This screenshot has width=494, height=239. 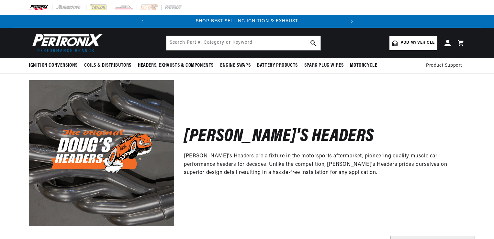 What do you see at coordinates (445, 66) in the screenshot?
I see `summary: Product Support` at bounding box center [445, 66].